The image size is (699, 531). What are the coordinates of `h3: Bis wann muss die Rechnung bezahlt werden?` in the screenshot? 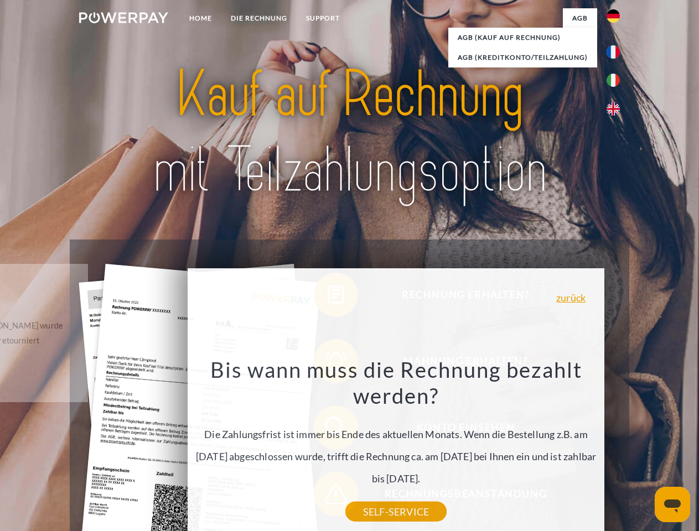 It's located at (396, 383).